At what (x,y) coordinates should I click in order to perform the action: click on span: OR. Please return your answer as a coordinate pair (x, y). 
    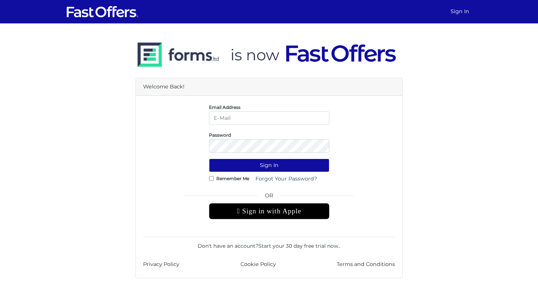
    Looking at the image, I should click on (269, 198).